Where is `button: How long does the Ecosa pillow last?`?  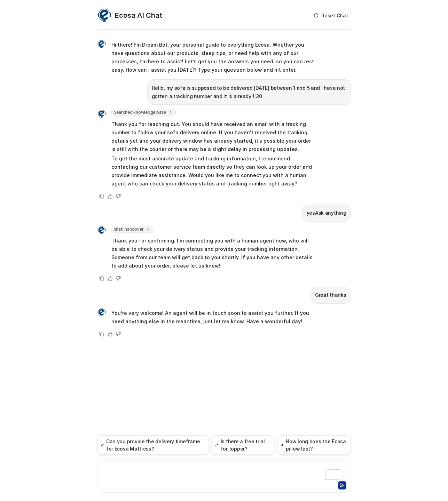
button: How long does the Ecosa pillow last? is located at coordinates (314, 445).